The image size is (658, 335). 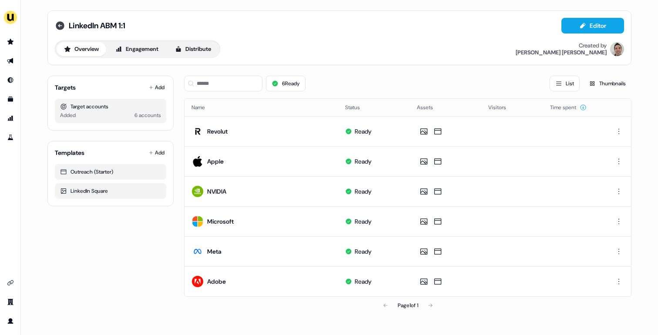 What do you see at coordinates (10, 302) in the screenshot?
I see `a: Go to team` at bounding box center [10, 302].